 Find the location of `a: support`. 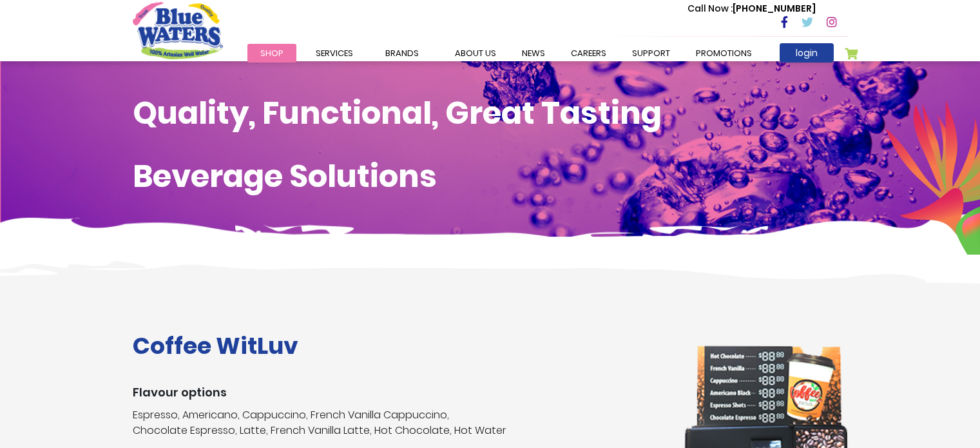

a: support is located at coordinates (651, 53).